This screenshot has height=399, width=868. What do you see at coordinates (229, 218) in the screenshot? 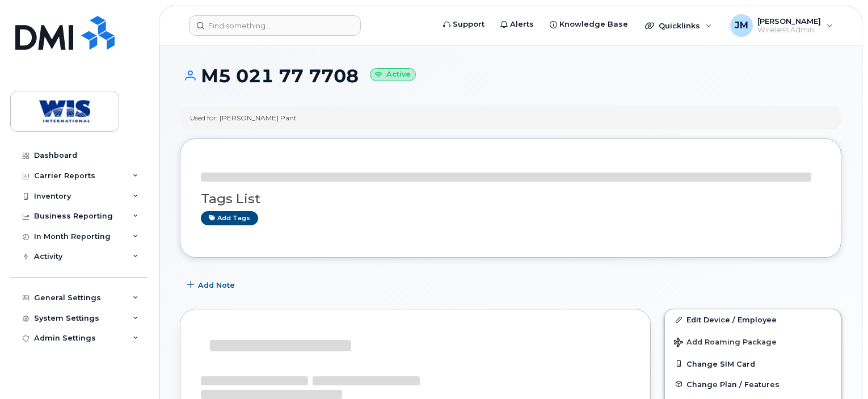
I see `a: Add tags` at bounding box center [229, 218].